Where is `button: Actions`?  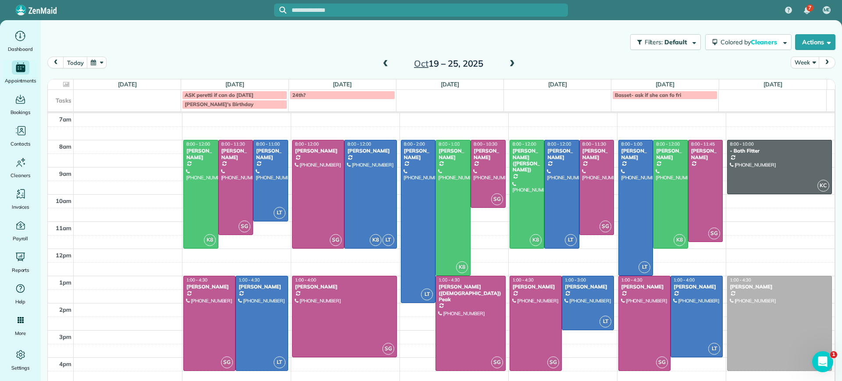 button: Actions is located at coordinates (815, 42).